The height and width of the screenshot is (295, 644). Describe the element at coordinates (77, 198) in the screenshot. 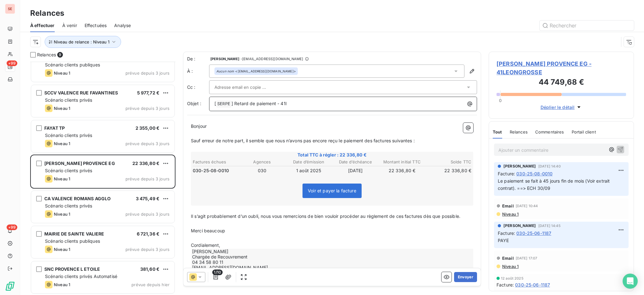

I see `span: CA VALENCE ROMANS AGGLO` at that location.